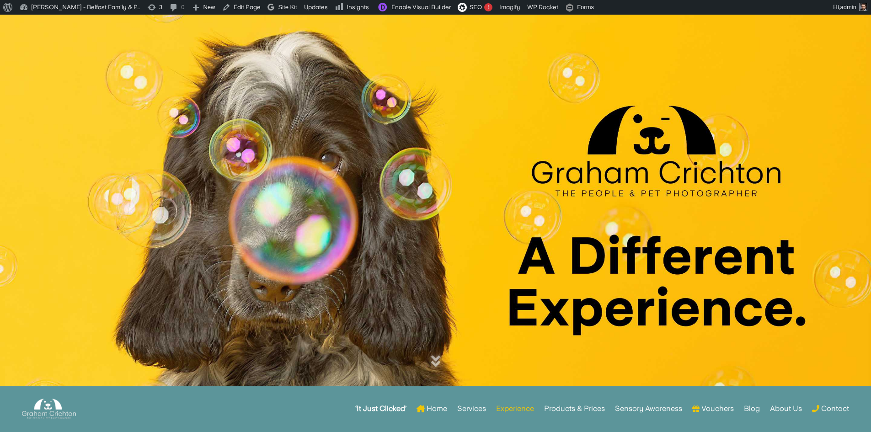 This screenshot has width=871, height=432. Describe the element at coordinates (786, 409) in the screenshot. I see `a: About Us` at that location.